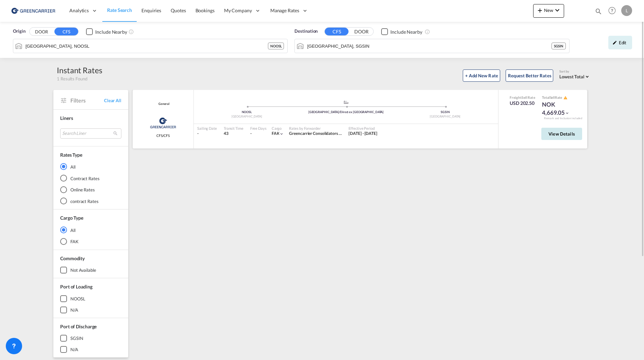 The image size is (644, 360). Describe the element at coordinates (564, 118) in the screenshot. I see `div: Remark and Inclusion included` at that location.